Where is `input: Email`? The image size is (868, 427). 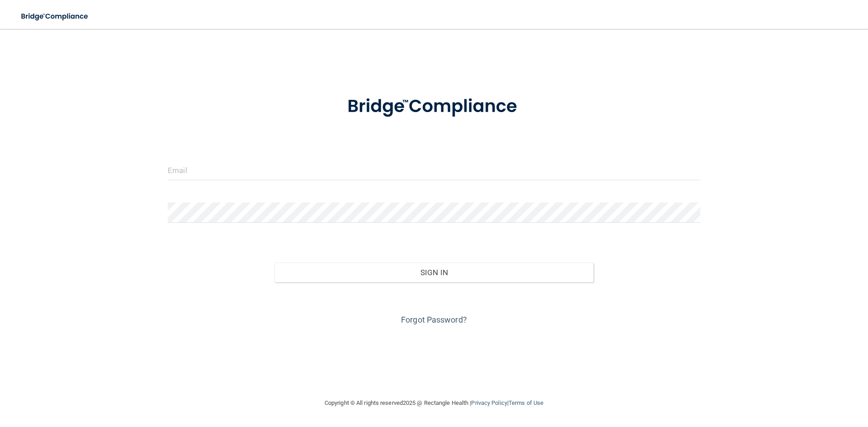
input: Email is located at coordinates (434, 170).